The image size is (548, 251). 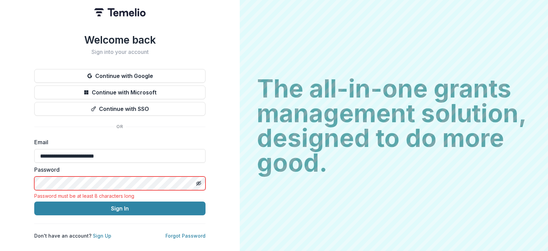 What do you see at coordinates (120, 109) in the screenshot?
I see `button: Continue with SSO` at bounding box center [120, 109].